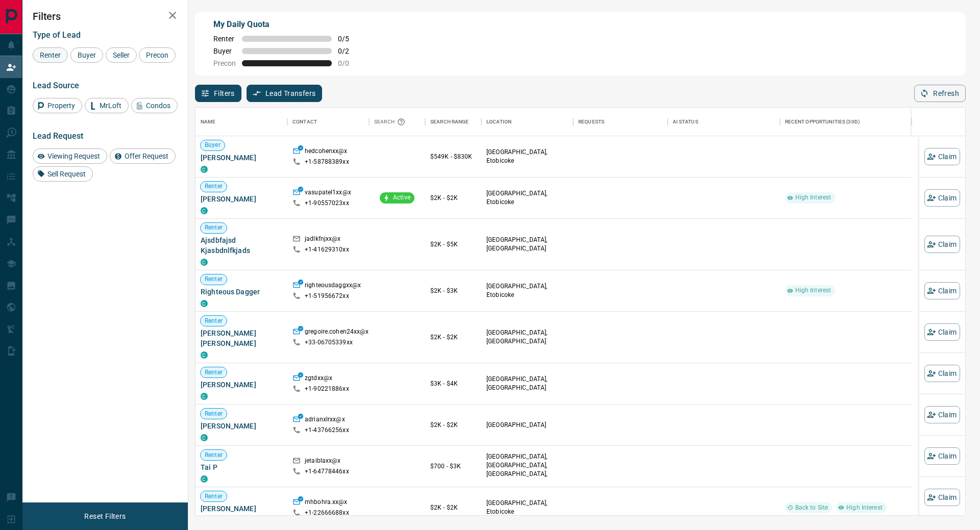 Image resolution: width=980 pixels, height=530 pixels. Describe the element at coordinates (63, 174) in the screenshot. I see `div: Sell Request` at that location.